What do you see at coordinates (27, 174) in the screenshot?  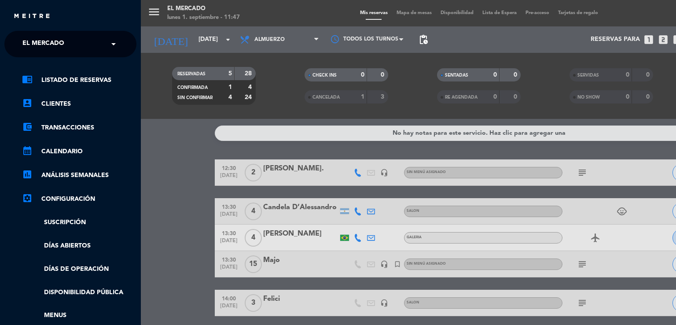 I see `i: assessment` at bounding box center [27, 174].